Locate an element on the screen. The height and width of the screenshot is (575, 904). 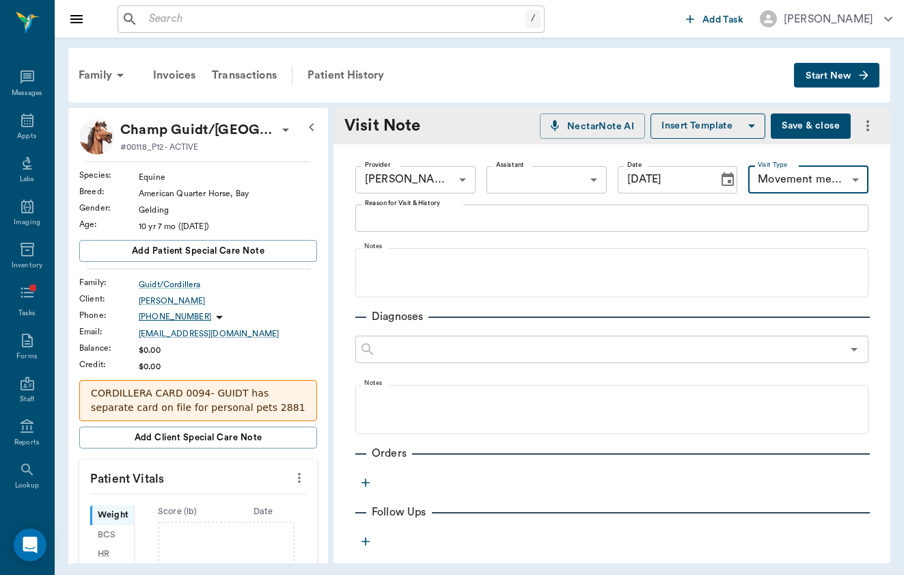
button: Choose date, selected date is Aug 18, 2025 is located at coordinates (728, 180).